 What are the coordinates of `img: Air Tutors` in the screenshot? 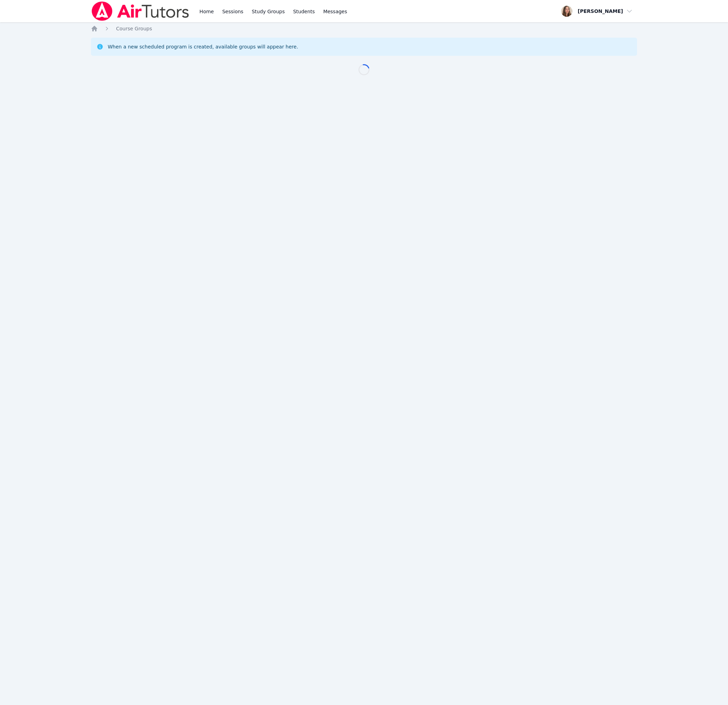 It's located at (140, 11).